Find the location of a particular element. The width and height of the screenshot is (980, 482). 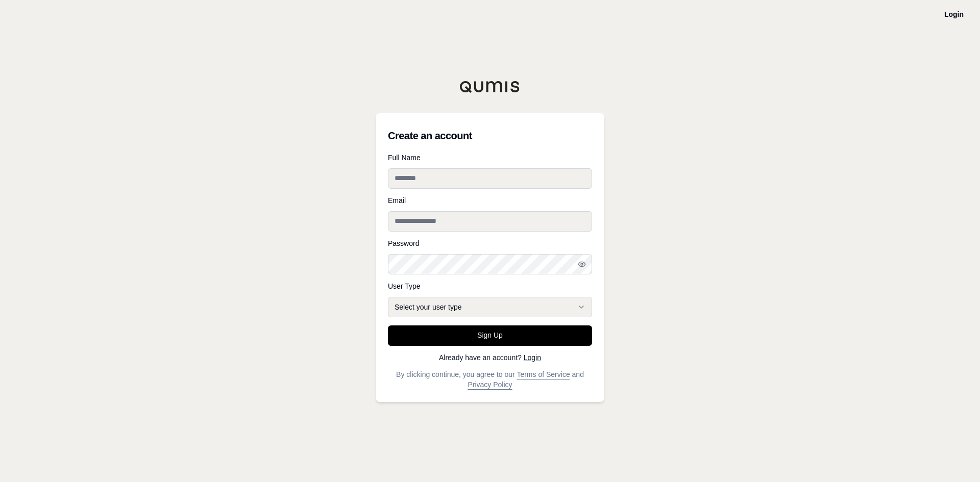

button: Sign Up is located at coordinates (490, 336).